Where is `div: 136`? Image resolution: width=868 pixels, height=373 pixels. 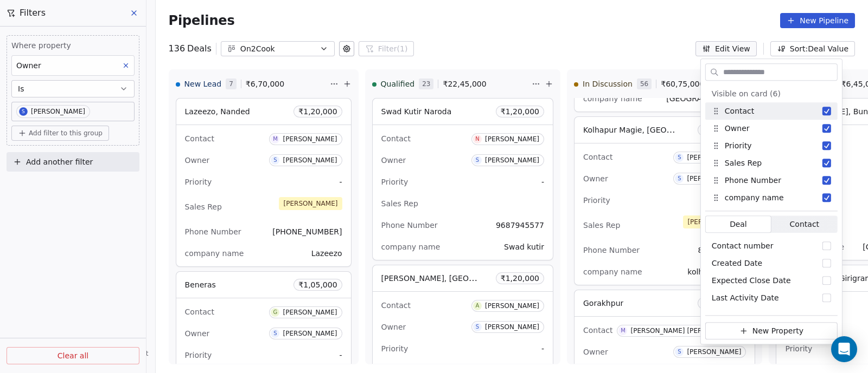 div: 136 is located at coordinates (190, 49).